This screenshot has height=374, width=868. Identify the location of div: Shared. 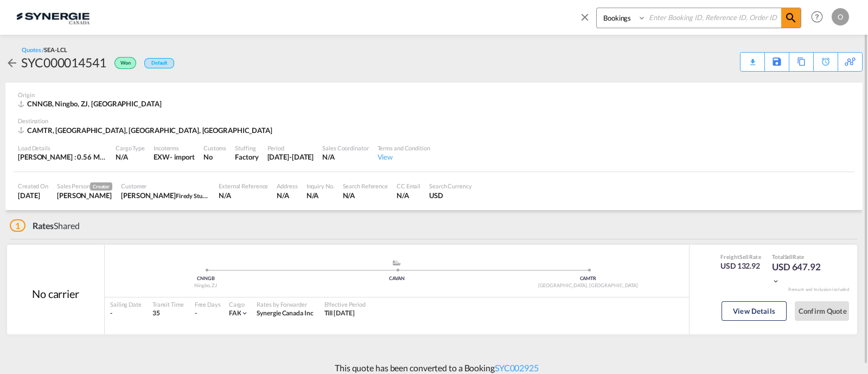
(44, 226).